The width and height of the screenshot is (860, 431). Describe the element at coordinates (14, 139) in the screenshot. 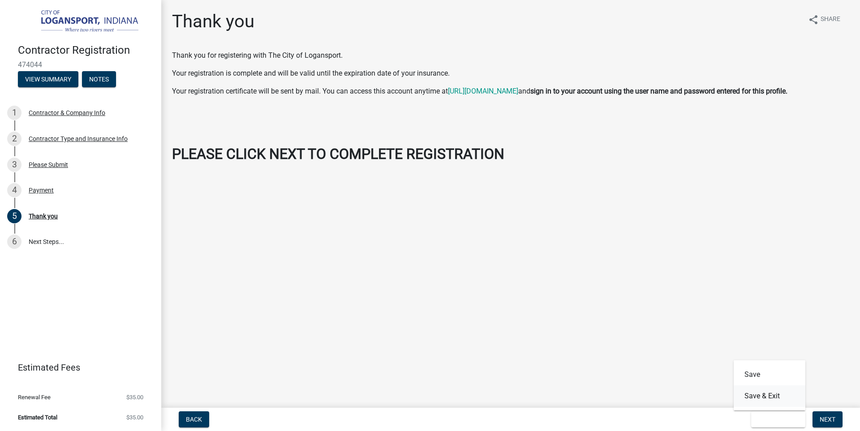

I see `div: 2` at that location.